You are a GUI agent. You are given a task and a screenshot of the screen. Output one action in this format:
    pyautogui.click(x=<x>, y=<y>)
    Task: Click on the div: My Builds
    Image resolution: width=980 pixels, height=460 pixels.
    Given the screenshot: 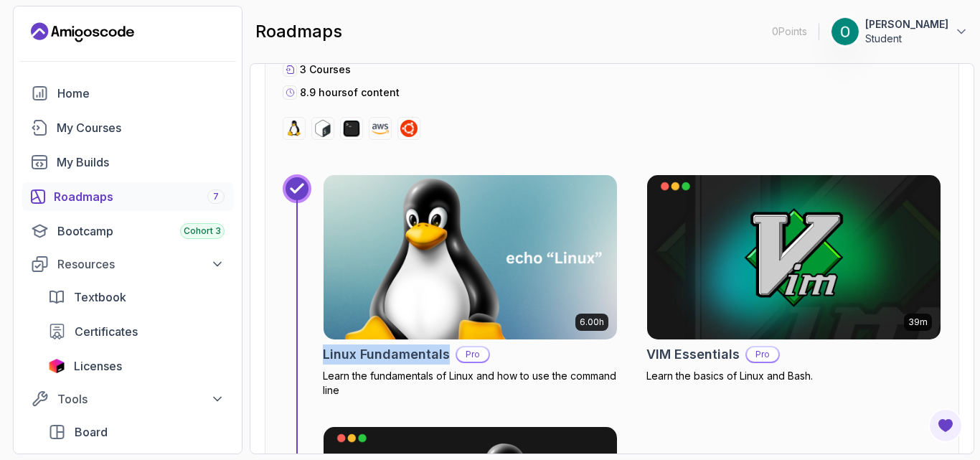 What is the action you would take?
    pyautogui.click(x=141, y=162)
    